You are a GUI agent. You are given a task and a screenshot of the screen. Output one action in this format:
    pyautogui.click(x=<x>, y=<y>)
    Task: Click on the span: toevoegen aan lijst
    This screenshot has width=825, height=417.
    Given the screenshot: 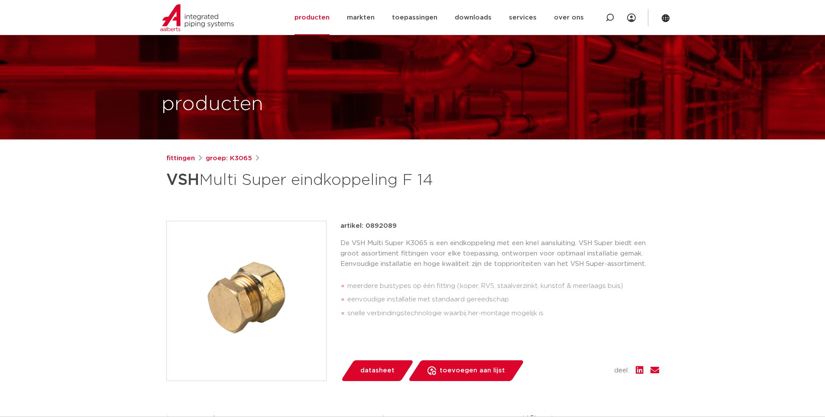 What is the action you would take?
    pyautogui.click(x=472, y=371)
    